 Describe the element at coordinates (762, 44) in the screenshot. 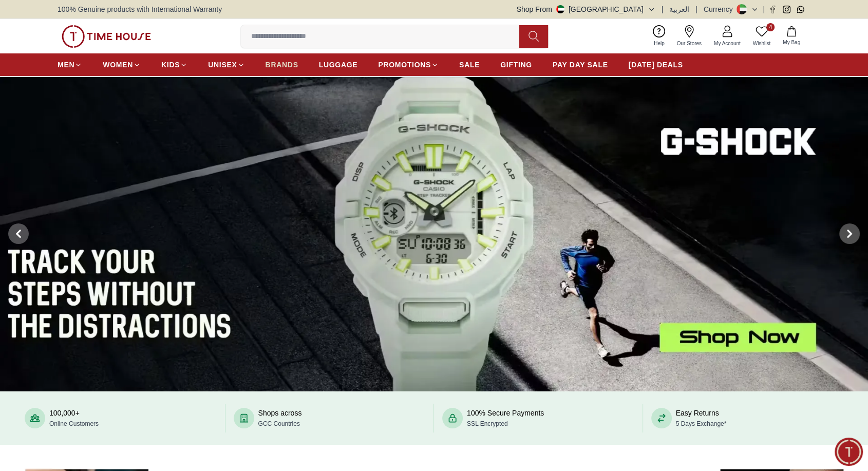

I see `span: Wishlist` at that location.